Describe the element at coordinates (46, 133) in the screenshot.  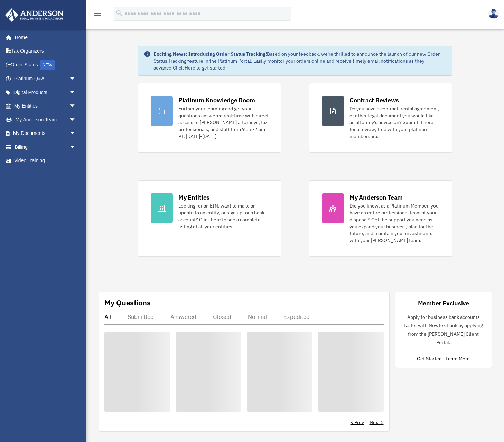
I see `a: My Documentsarrow_drop_down` at that location.